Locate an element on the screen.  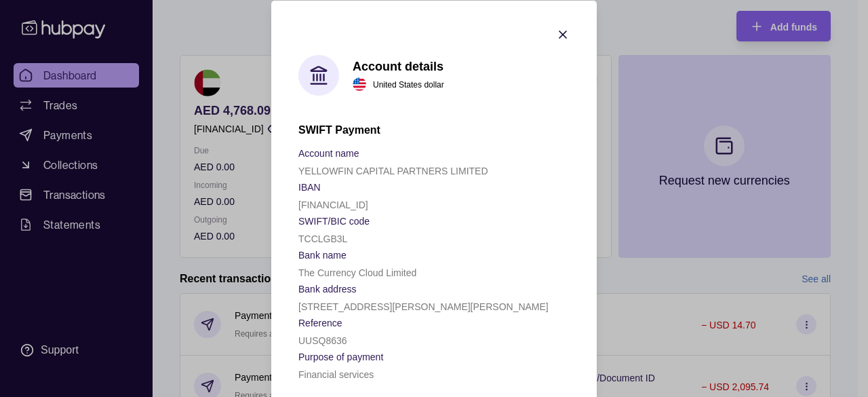
p: YELLOWFIN CAPITAL PARTNERS LIMITED is located at coordinates (393, 170).